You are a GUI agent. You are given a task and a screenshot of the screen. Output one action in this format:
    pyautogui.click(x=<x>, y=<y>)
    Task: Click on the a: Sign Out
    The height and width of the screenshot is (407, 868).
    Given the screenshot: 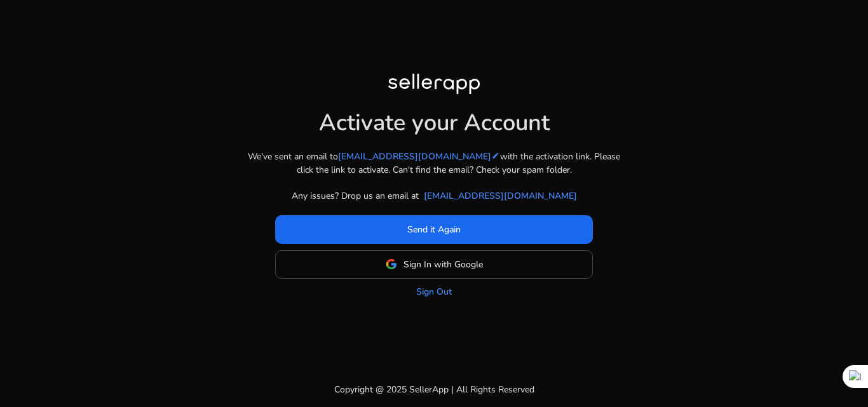 What is the action you would take?
    pyautogui.click(x=434, y=292)
    